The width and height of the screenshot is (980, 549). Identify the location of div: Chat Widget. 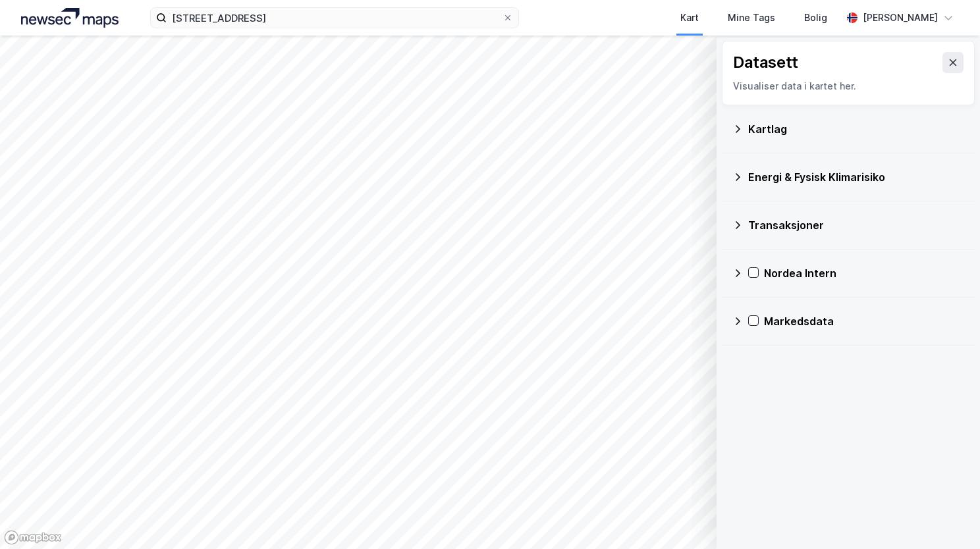
(947, 518).